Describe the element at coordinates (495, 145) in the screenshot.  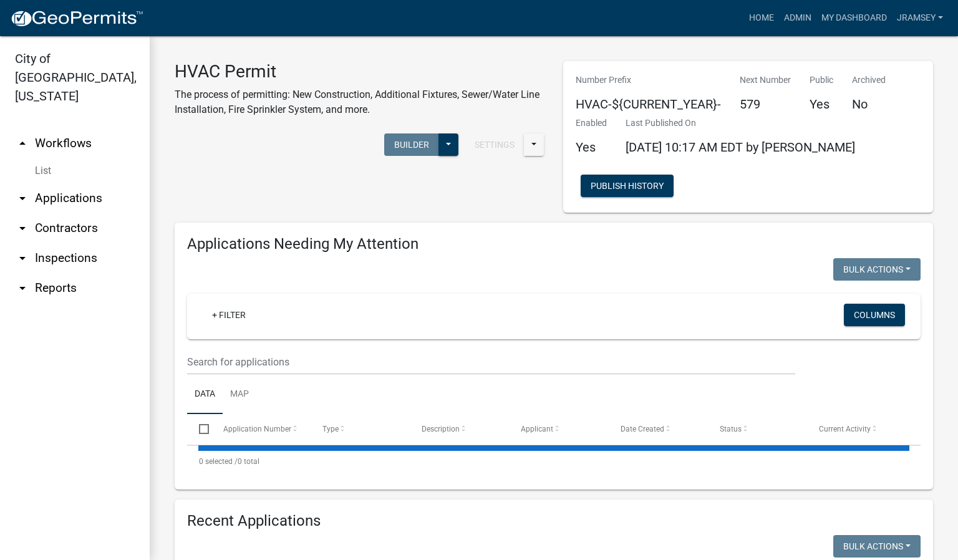
I see `button: Settings` at that location.